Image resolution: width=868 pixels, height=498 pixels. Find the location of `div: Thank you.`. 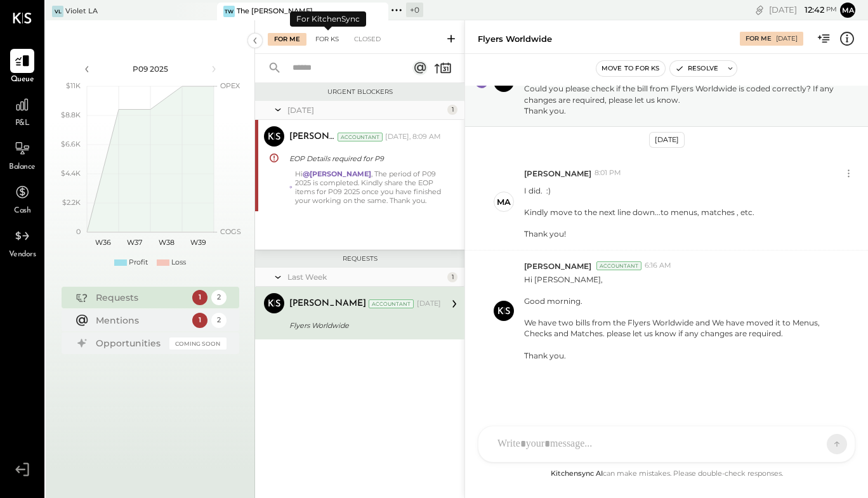

div: Thank you. is located at coordinates (682, 110).